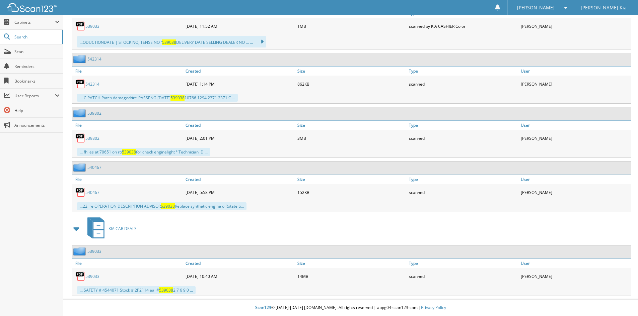  I want to click on div: ... fhiles at 70651 on ro for check enginelight ° Technician iD ..., so click(144, 152).